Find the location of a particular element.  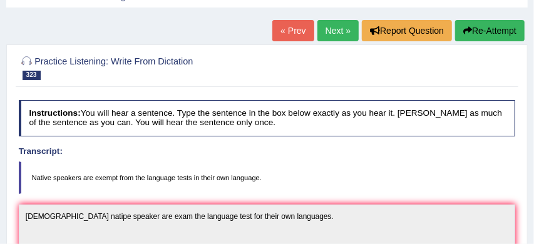

button: Re-Attempt is located at coordinates (490, 31).